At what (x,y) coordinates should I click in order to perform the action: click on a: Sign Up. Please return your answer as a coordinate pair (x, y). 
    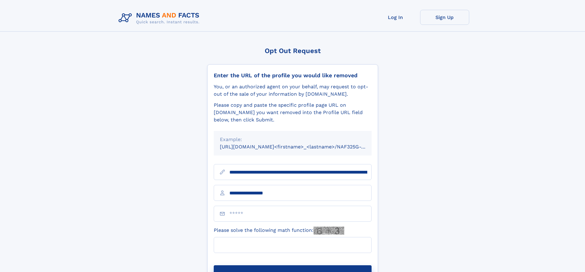
    Looking at the image, I should click on (444, 17).